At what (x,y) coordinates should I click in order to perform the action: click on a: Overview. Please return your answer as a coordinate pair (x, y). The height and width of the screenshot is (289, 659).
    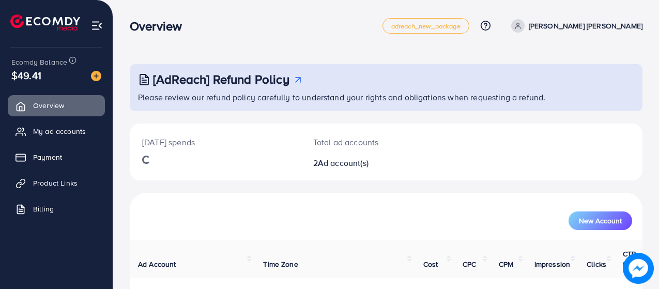
    Looking at the image, I should click on (56, 106).